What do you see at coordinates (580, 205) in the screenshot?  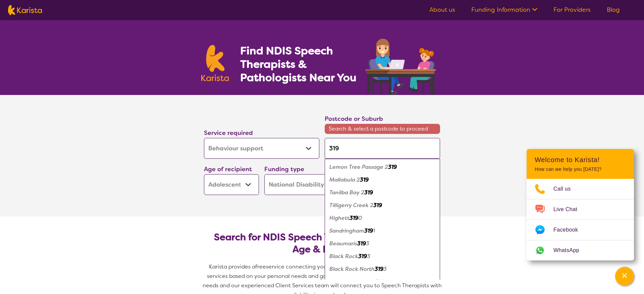 I see `div: Channel Menu` at bounding box center [580, 205].